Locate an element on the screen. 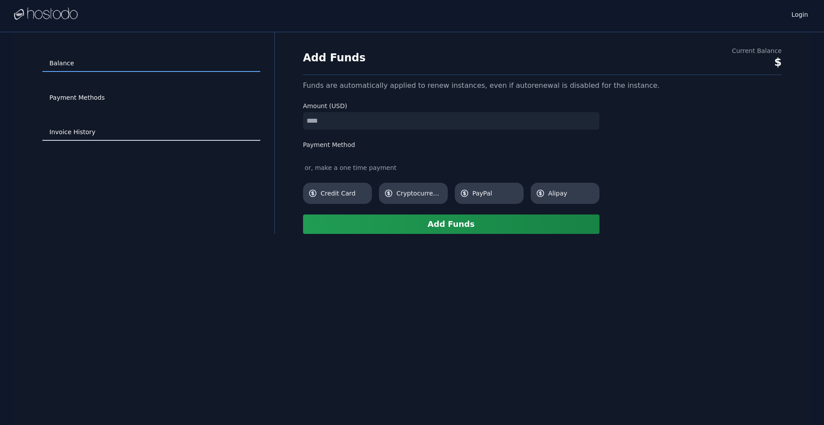 This screenshot has height=425, width=824. h1: Add Funds is located at coordinates (334, 58).